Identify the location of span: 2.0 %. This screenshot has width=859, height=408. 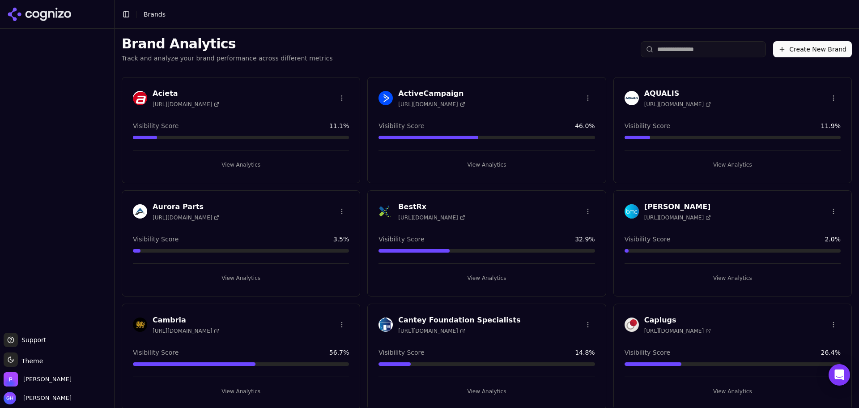
(833, 239).